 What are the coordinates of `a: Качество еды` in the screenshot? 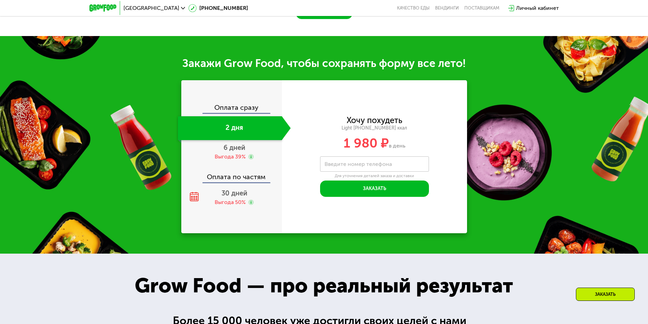 It's located at (413, 8).